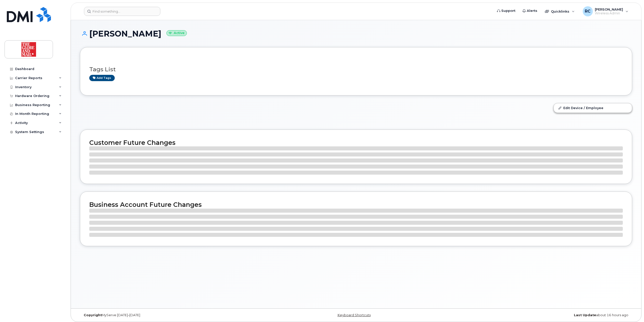 This screenshot has width=644, height=322. I want to click on a: Edit Device / Employee, so click(593, 108).